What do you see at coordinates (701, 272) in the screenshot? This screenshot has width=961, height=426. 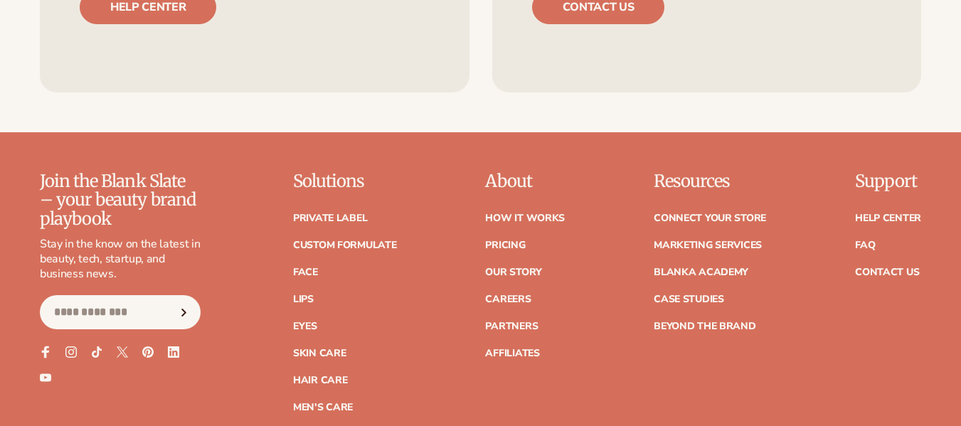 I see `a: Blanka Academy` at bounding box center [701, 272].